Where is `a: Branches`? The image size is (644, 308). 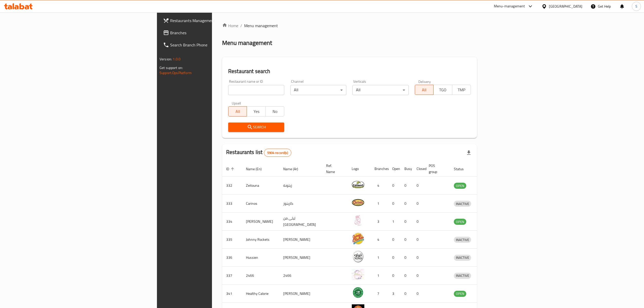
a: Branches is located at coordinates (212, 33).